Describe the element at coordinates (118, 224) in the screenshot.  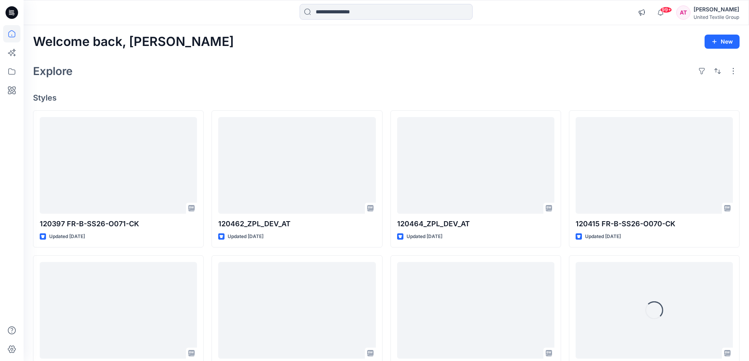
I see `p: 120397 FR-B-SS26-O071-CK` at that location.